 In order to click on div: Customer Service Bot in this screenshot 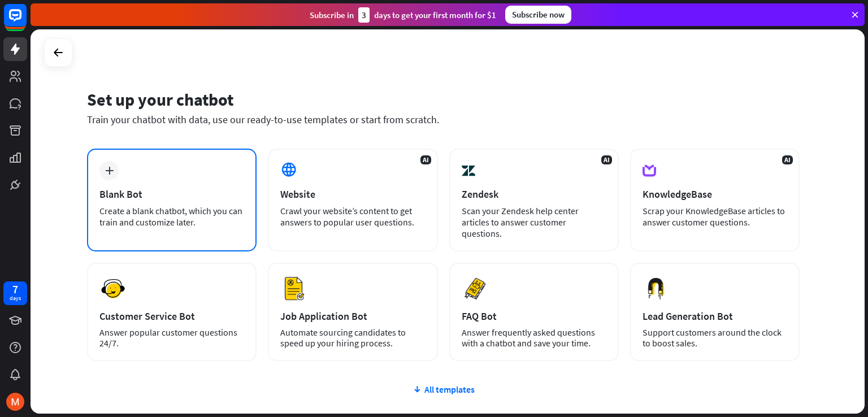, I will do `click(171, 316)`.